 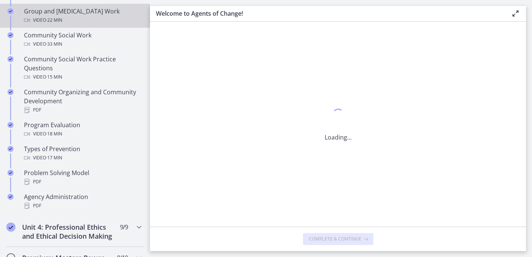 I want to click on span: · 15 min, so click(x=54, y=77).